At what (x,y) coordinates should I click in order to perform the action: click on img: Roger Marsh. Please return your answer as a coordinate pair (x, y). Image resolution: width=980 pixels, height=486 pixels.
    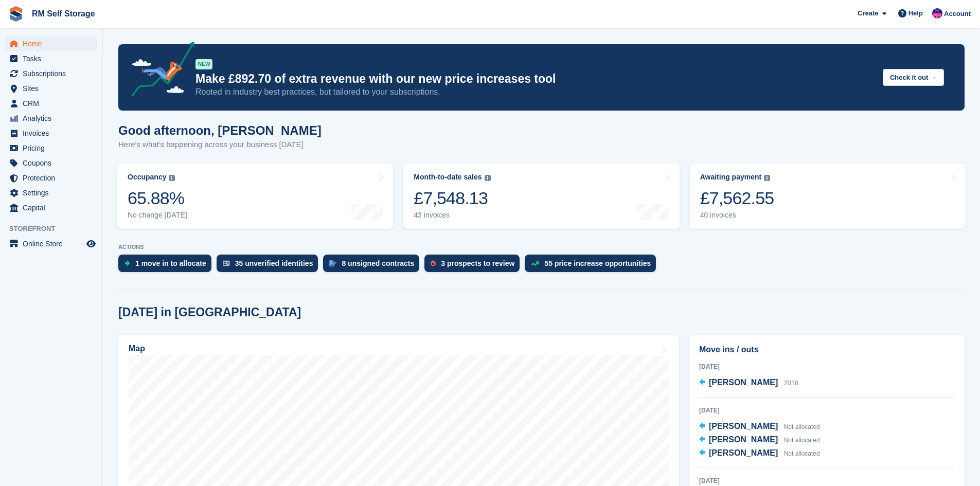
    Looking at the image, I should click on (938, 13).